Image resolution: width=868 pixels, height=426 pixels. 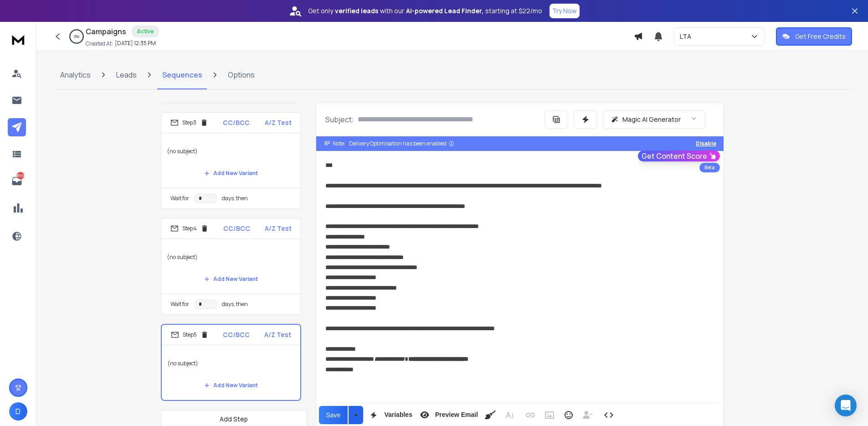 What do you see at coordinates (820, 36) in the screenshot?
I see `p: Get Free Credits` at bounding box center [820, 36].